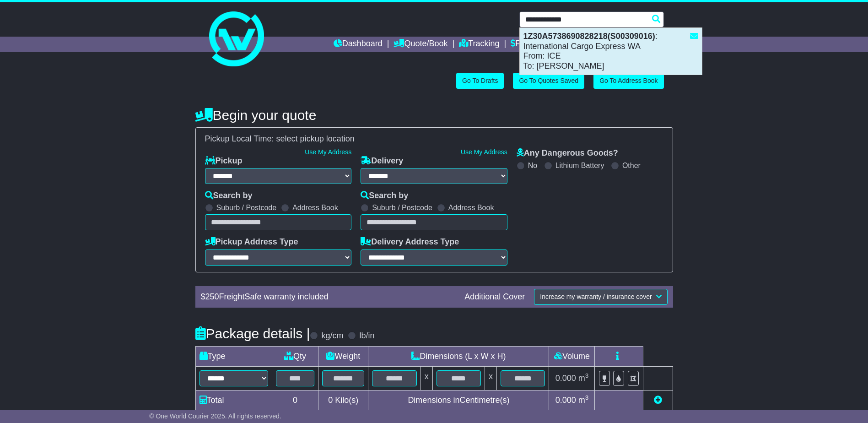 Image resolution: width=868 pixels, height=423 pixels. I want to click on label: lb/in, so click(366, 336).